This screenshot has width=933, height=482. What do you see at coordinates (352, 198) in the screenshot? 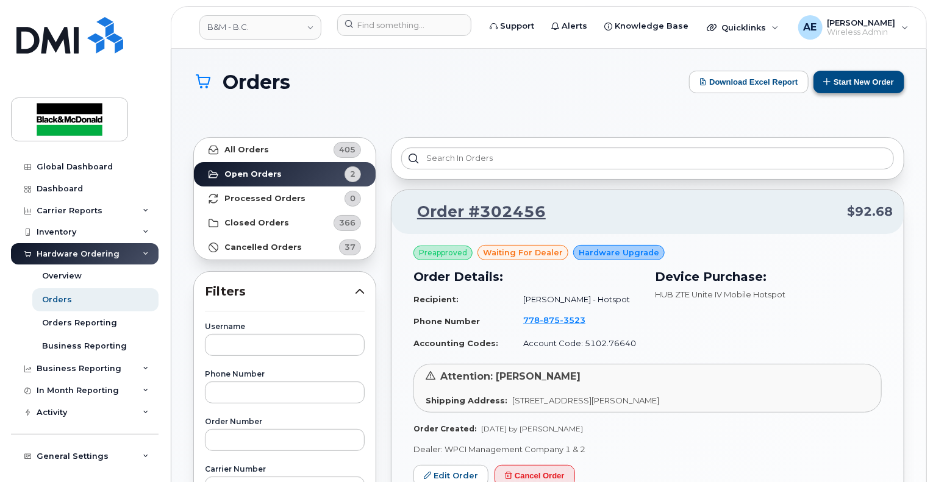
I see `span: 0` at bounding box center [352, 198].